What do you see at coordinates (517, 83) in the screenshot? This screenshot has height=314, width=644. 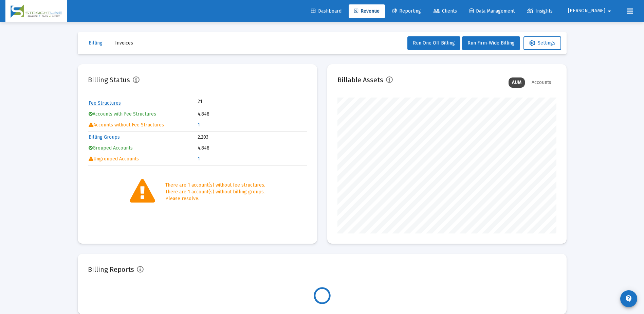 I see `div: AUM` at bounding box center [517, 83].